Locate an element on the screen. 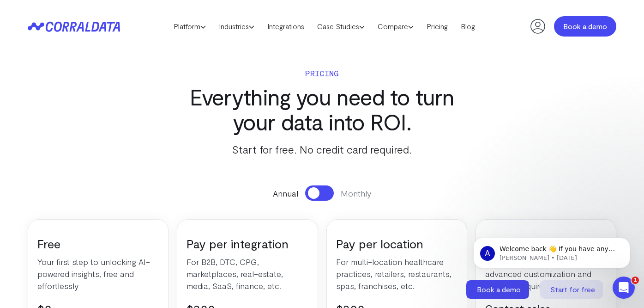  a: Case Studies is located at coordinates (341, 26).